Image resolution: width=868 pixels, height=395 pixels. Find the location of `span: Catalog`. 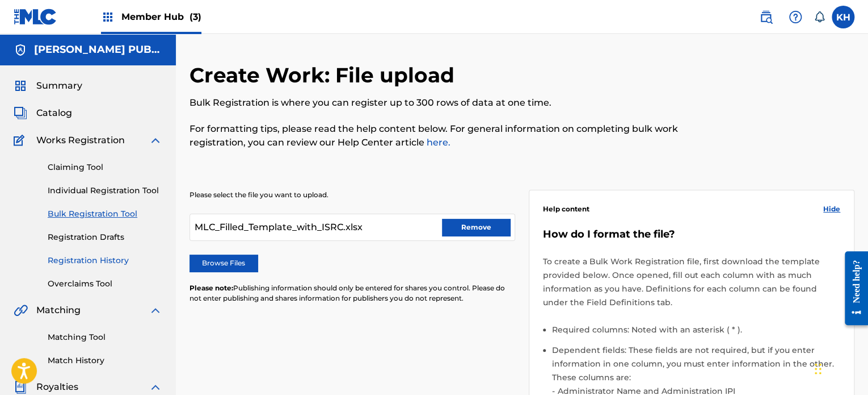

span: Catalog is located at coordinates (54, 113).